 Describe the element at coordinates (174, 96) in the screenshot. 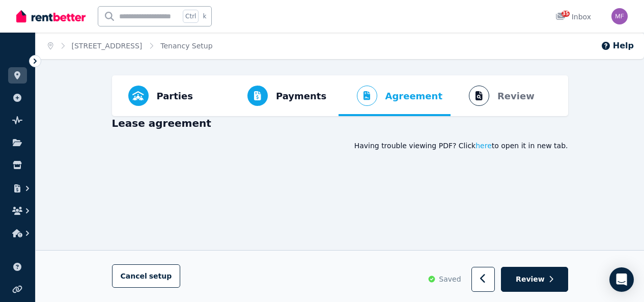

I see `span: Parties` at that location.